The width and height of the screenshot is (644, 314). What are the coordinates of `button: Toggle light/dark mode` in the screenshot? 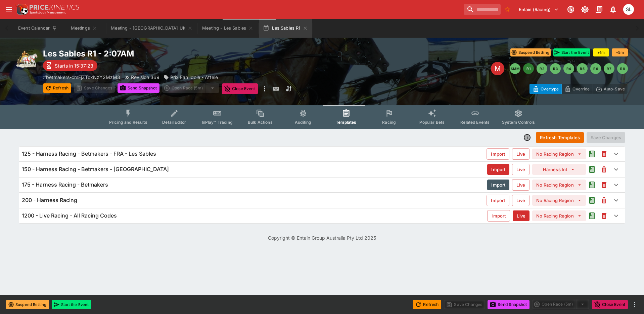 It's located at (585, 9).